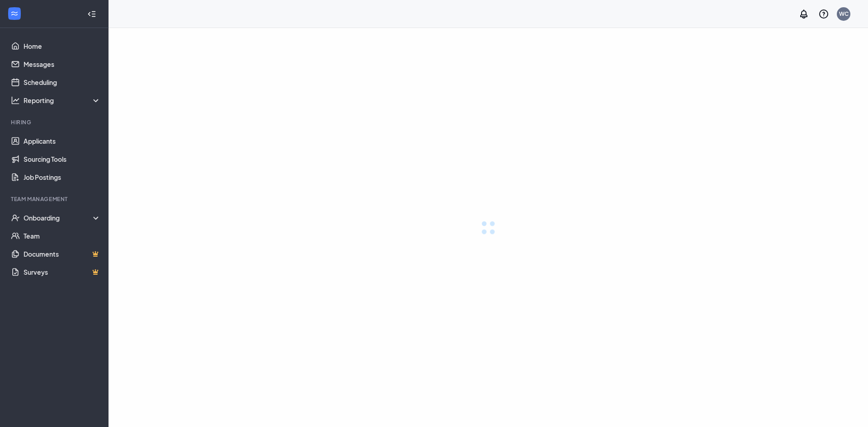 This screenshot has height=427, width=868. I want to click on a: DocumentsCrown, so click(62, 254).